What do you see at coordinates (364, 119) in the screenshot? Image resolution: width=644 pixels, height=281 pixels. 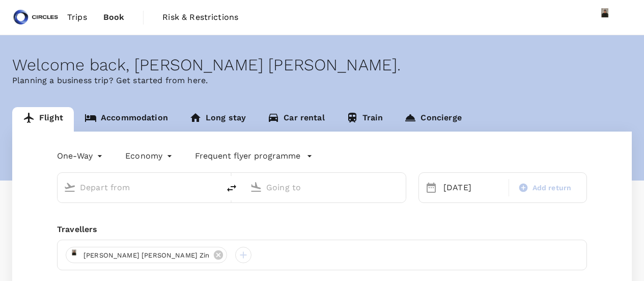 I see `a: Train` at bounding box center [364, 119].